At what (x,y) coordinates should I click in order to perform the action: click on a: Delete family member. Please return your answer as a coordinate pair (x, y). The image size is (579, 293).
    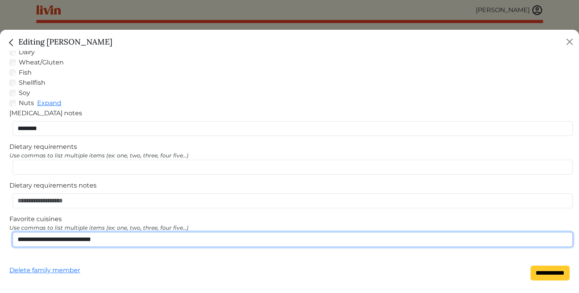
    Looking at the image, I should click on (45, 273).